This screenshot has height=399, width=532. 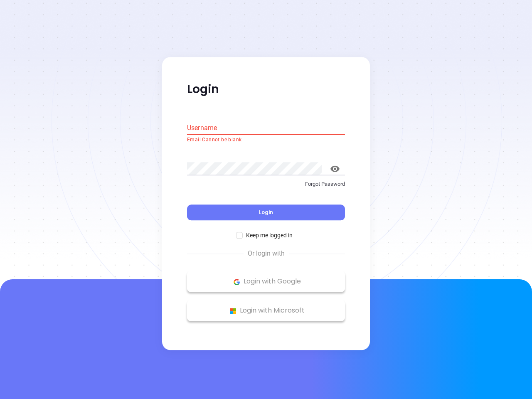 I want to click on img: Microsoft Logo, so click(x=232, y=311).